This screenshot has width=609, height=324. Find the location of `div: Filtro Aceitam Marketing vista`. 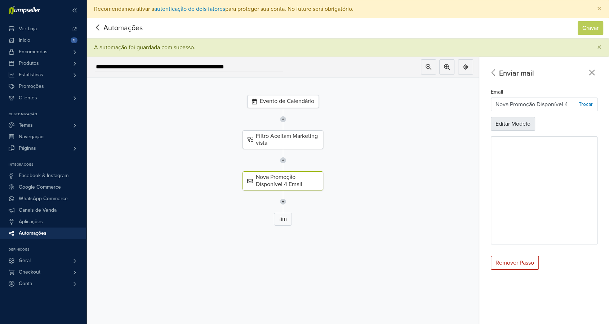

div: Filtro Aceitam Marketing vista is located at coordinates (283, 140).